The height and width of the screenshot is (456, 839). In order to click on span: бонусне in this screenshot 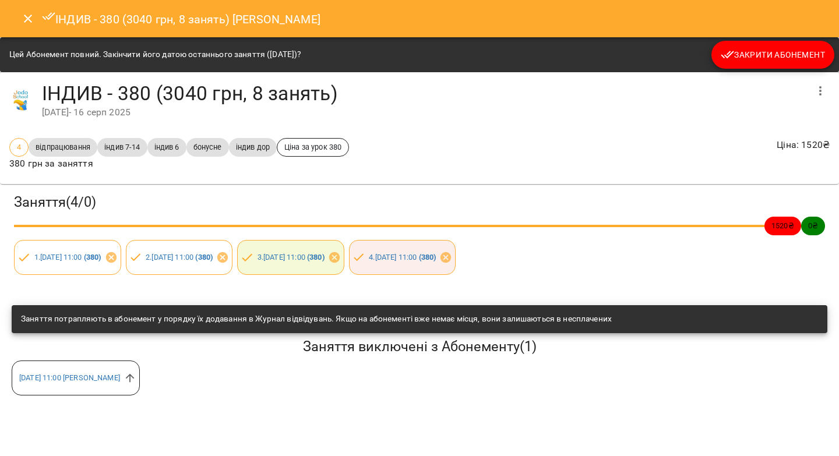, I will do `click(207, 147)`.